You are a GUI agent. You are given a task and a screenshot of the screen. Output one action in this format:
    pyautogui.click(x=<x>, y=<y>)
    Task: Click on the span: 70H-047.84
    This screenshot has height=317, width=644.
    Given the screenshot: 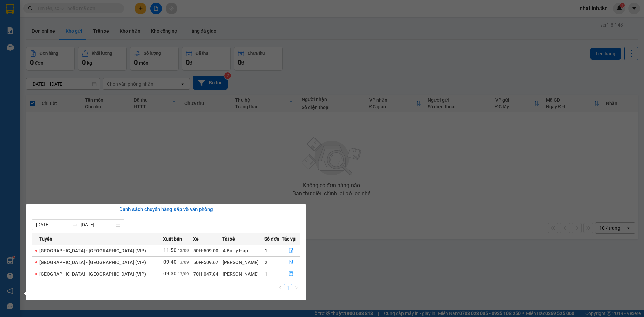 What is the action you would take?
    pyautogui.click(x=206, y=274)
    